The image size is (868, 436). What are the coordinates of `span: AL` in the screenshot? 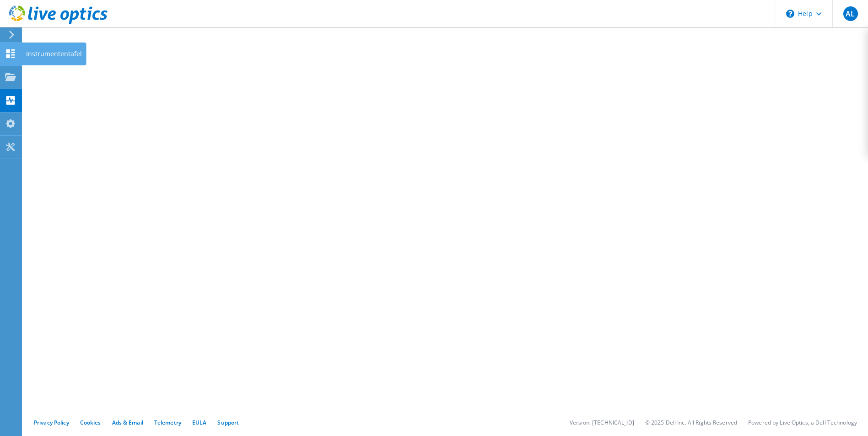 It's located at (850, 14).